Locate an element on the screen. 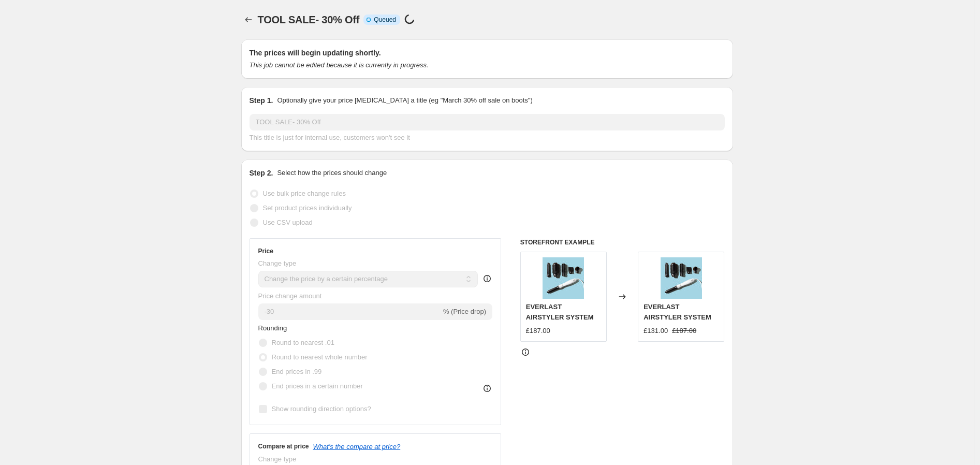 This screenshot has width=980, height=465. span: Show rounding direction options? is located at coordinates (321, 408).